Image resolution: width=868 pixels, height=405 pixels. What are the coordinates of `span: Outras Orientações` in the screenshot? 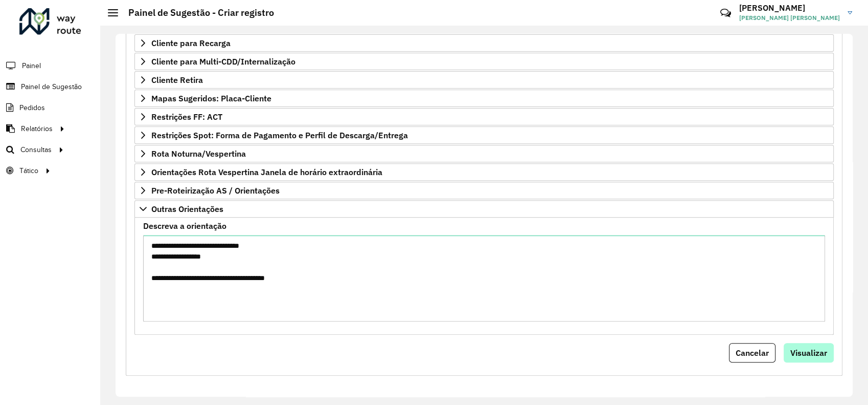 It's located at (187, 209).